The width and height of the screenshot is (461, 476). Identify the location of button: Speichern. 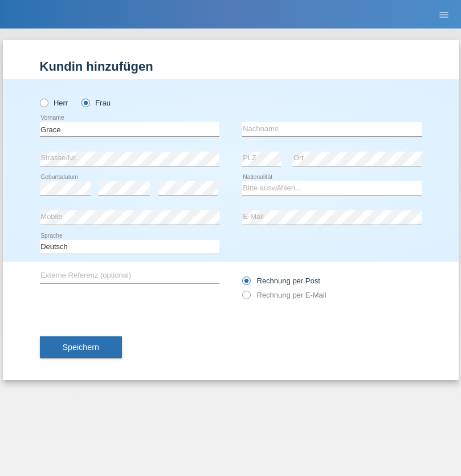
(81, 347).